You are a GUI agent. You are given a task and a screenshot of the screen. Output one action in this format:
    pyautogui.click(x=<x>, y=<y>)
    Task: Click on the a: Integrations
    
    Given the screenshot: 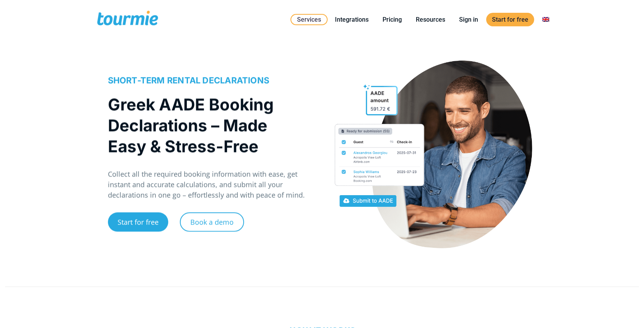 What is the action you would take?
    pyautogui.click(x=351, y=19)
    